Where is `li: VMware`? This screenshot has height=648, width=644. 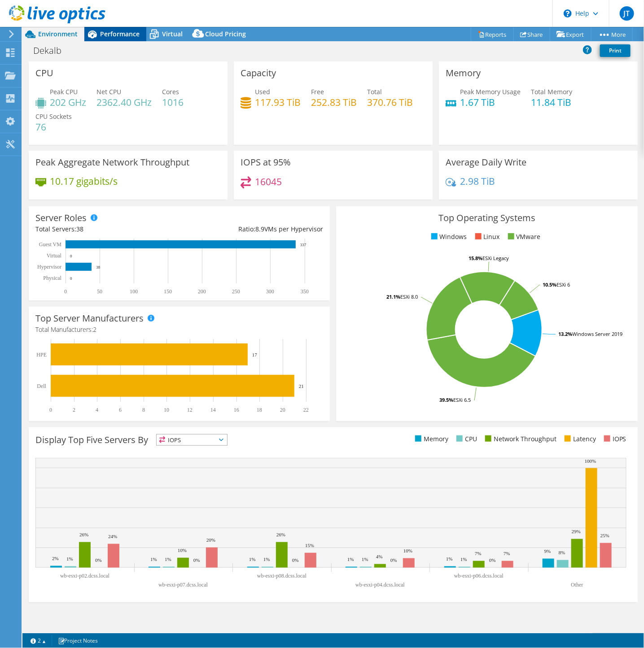 li: VMware is located at coordinates (523, 237).